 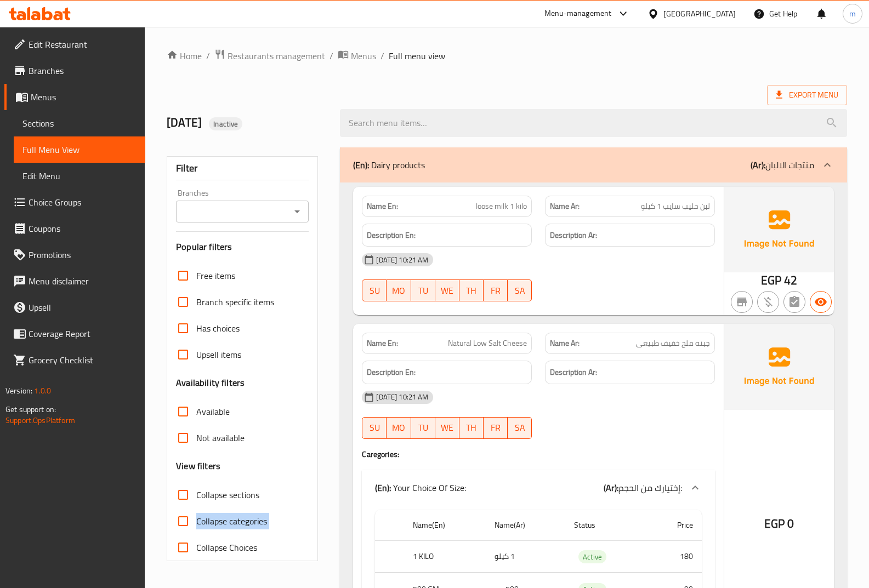 What do you see at coordinates (501, 206) in the screenshot?
I see `span: loose milk 1 kilo` at bounding box center [501, 206].